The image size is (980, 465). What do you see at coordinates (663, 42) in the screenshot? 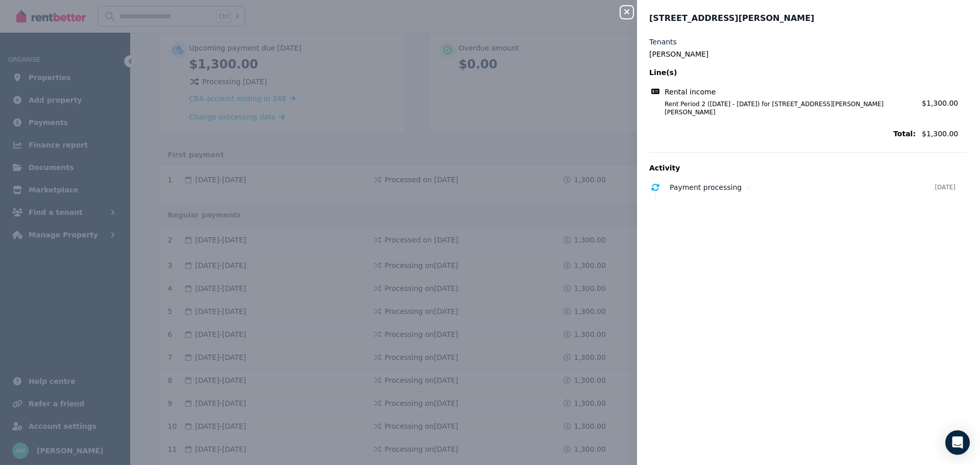
I see `label: Tenants` at bounding box center [663, 42].